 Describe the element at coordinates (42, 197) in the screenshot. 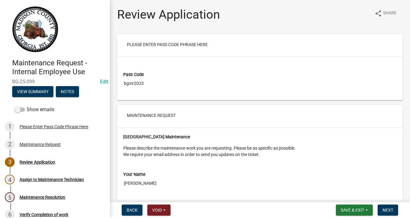

I see `div: Maintenance Resolution` at that location.